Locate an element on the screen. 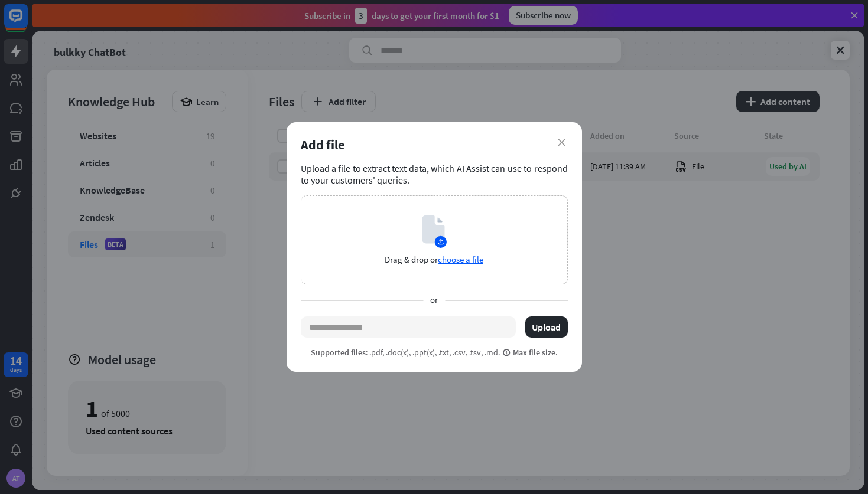 The width and height of the screenshot is (868, 494). span: Supported files is located at coordinates (338, 352).